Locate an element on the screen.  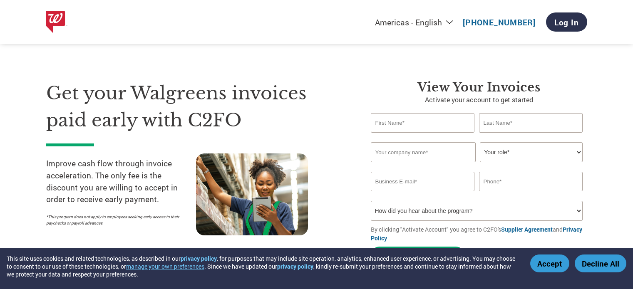
p: *This program does not apply to employees seeking early access to their paychecks or payroll adva... is located at coordinates (117, 220).